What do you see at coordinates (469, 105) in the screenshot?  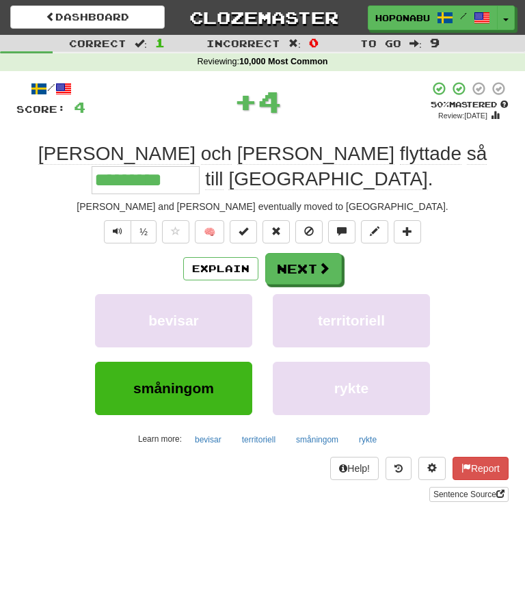 I see `div: Mastered` at bounding box center [469, 105].